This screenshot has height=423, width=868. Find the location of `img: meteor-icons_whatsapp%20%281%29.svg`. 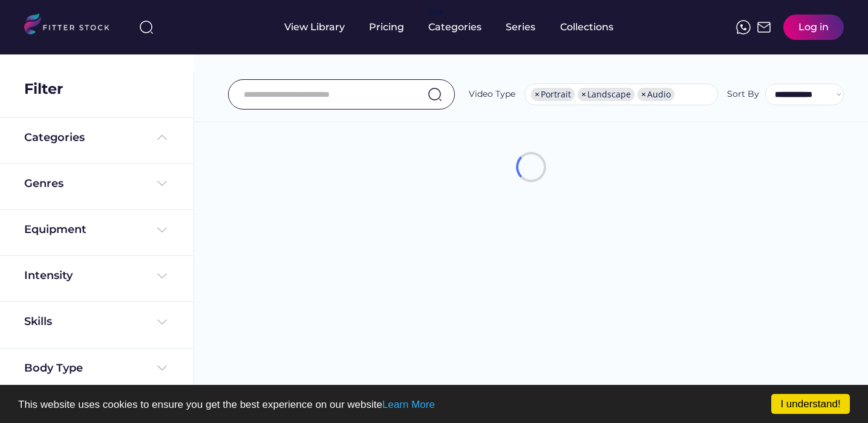

img: meteor-icons_whatsapp%20%281%29.svg is located at coordinates (744, 27).